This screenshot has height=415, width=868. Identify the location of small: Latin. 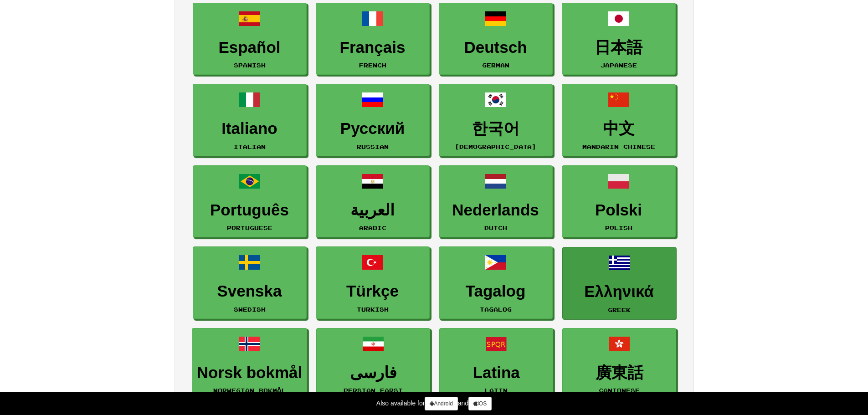
(496, 391).